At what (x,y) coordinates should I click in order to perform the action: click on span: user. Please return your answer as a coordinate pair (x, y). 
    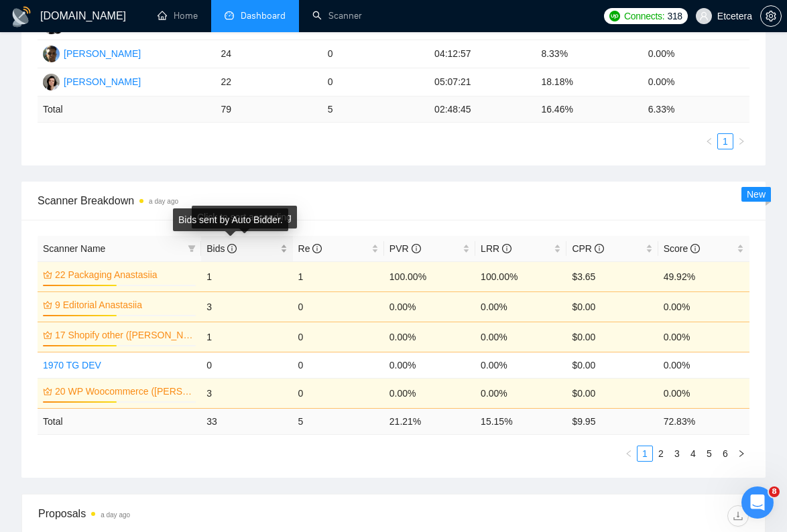
    Looking at the image, I should click on (704, 16).